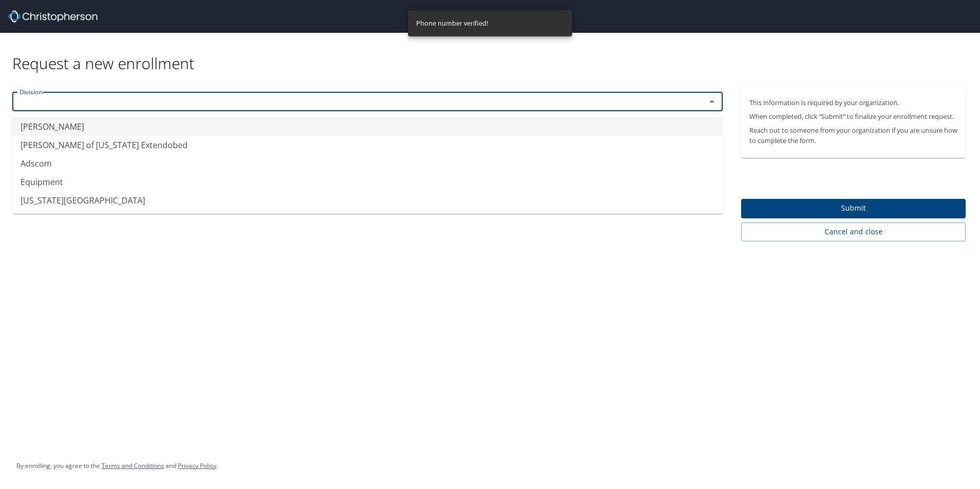 The image size is (980, 489). I want to click on li: Adscom, so click(367, 163).